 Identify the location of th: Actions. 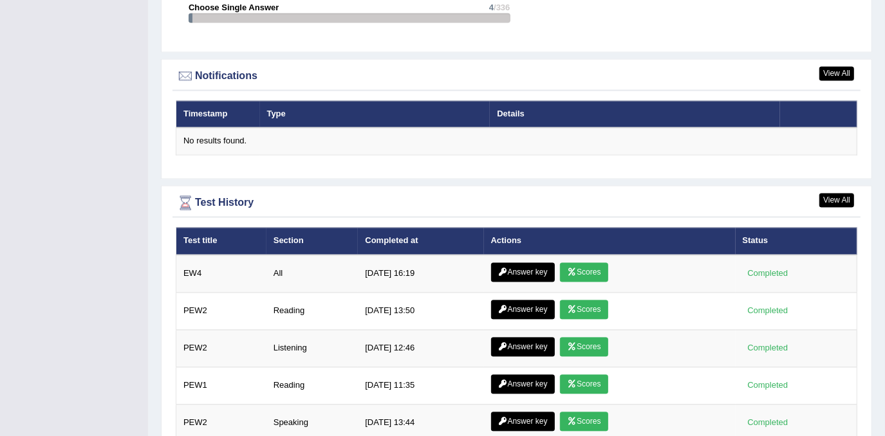
(610, 241).